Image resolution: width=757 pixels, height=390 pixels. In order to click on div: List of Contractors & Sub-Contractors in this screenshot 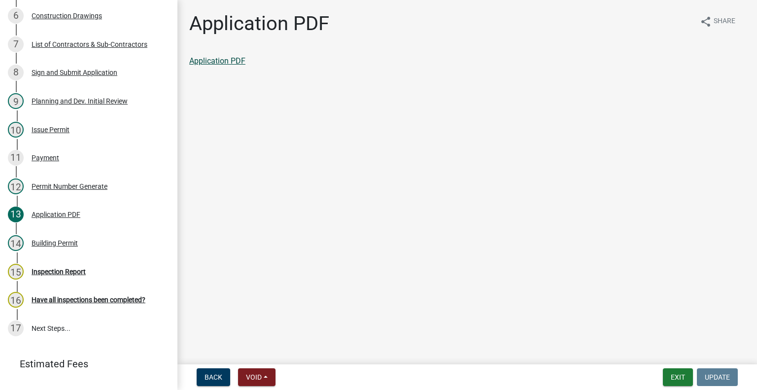, I will do `click(89, 44)`.